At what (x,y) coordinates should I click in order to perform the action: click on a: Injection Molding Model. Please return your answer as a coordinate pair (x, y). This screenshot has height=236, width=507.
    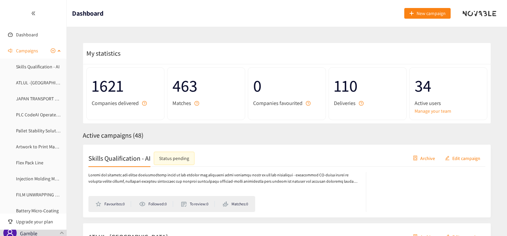
    Looking at the image, I should click on (40, 179).